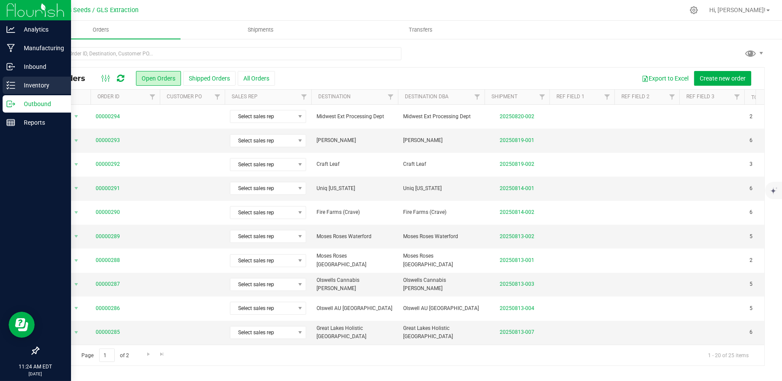  What do you see at coordinates (505, 97) in the screenshot?
I see `a: Shipment` at bounding box center [505, 97].